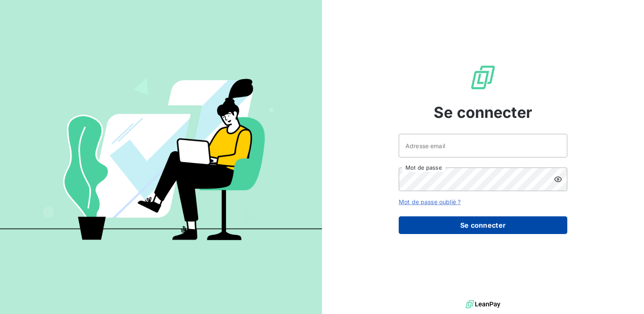  Describe the element at coordinates (483, 305) in the screenshot. I see `img: logo` at that location.